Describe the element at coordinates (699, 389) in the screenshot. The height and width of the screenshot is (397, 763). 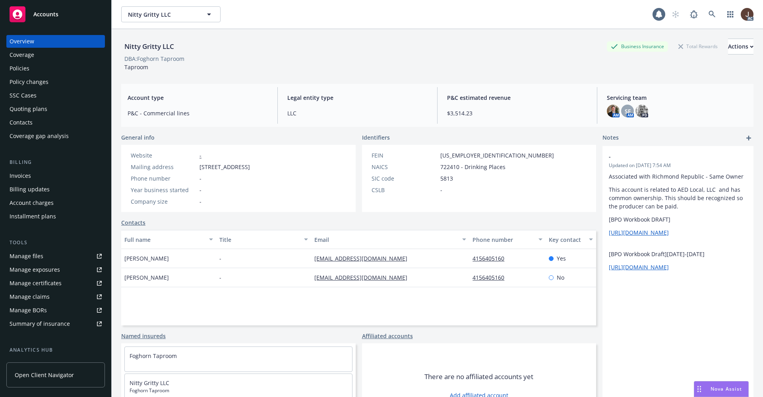
I see `div: Drag to move` at that location.